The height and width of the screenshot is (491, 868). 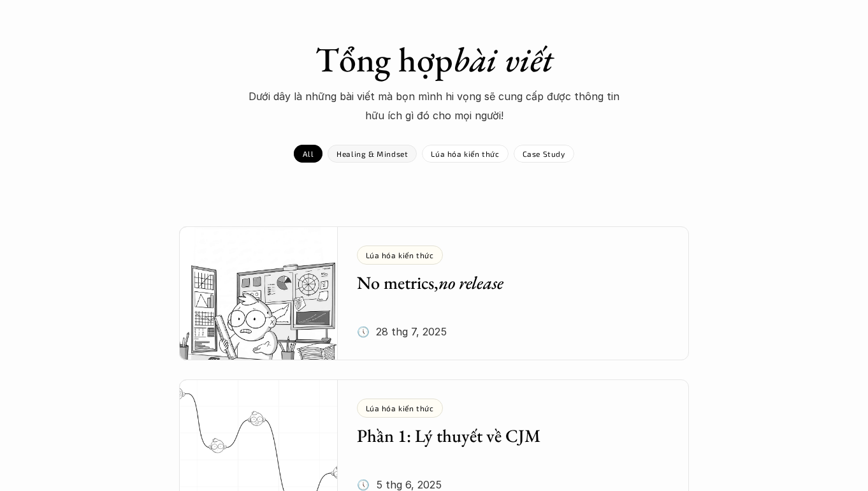 What do you see at coordinates (504, 283) in the screenshot?
I see `h5: No metrics,` at bounding box center [504, 283].